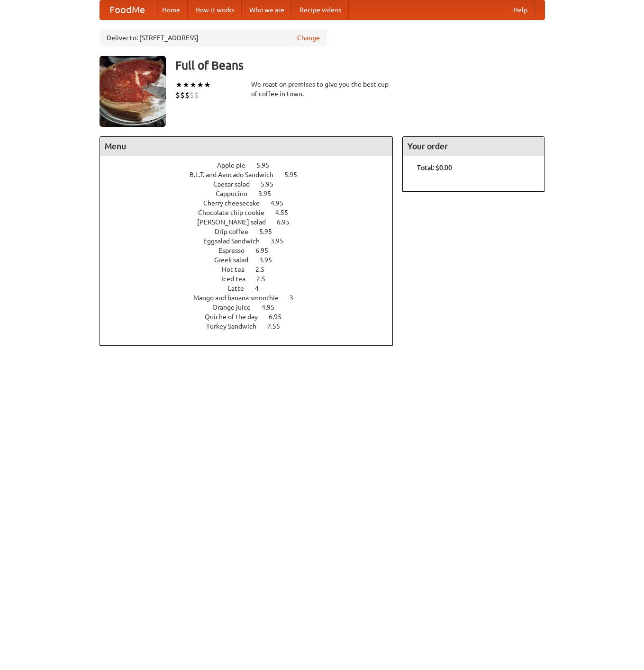 Image resolution: width=644 pixels, height=670 pixels. What do you see at coordinates (236, 241) in the screenshot?
I see `span: Eggsalad Sandwich` at bounding box center [236, 241].